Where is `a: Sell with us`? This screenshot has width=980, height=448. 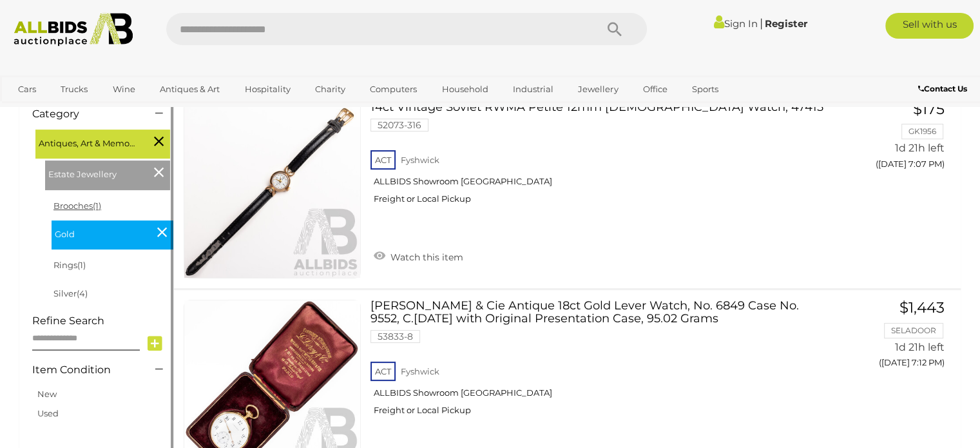 a: Sell with us is located at coordinates (930, 26).